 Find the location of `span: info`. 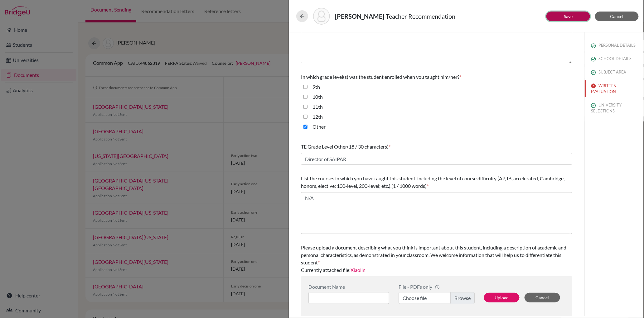

span: info is located at coordinates (437, 287).